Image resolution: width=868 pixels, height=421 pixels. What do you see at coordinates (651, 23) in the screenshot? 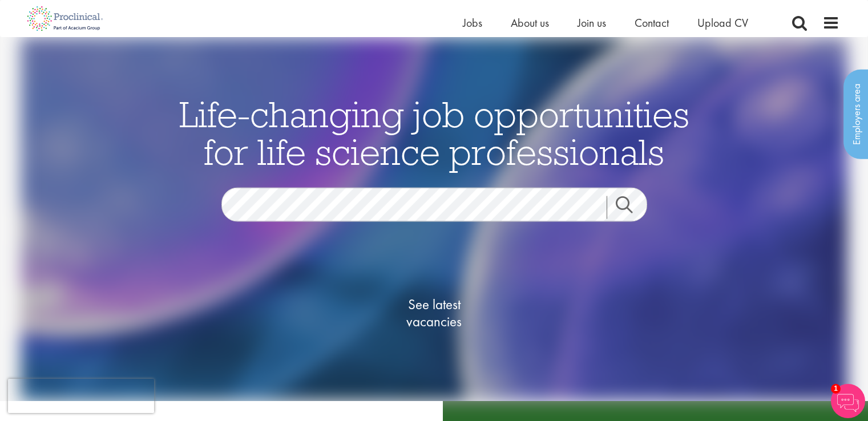
I see `span: Contact` at bounding box center [651, 23].